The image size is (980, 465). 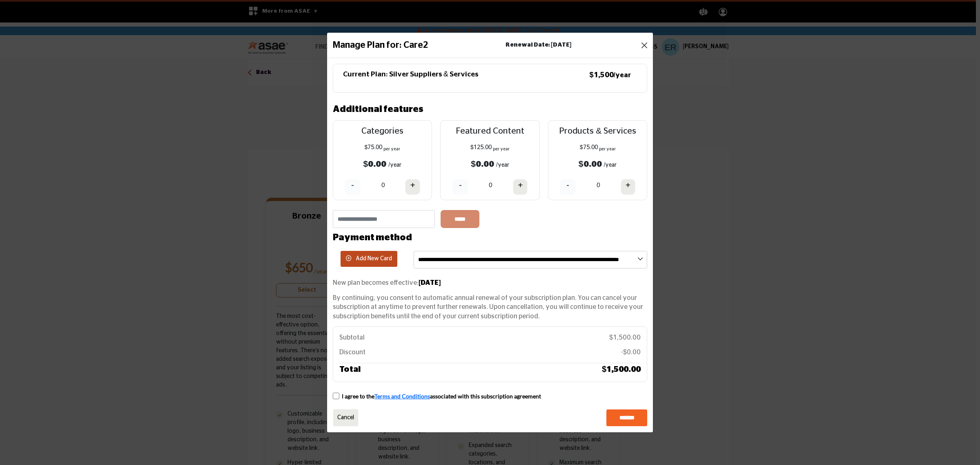 I want to click on a: Terms and Conditions, so click(x=402, y=396).